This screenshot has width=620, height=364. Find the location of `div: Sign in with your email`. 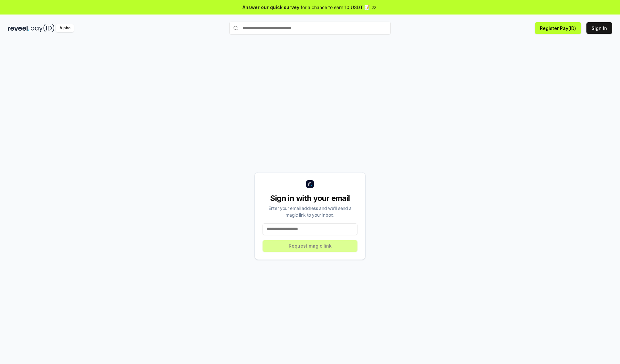

div: Sign in with your email is located at coordinates (310, 198).